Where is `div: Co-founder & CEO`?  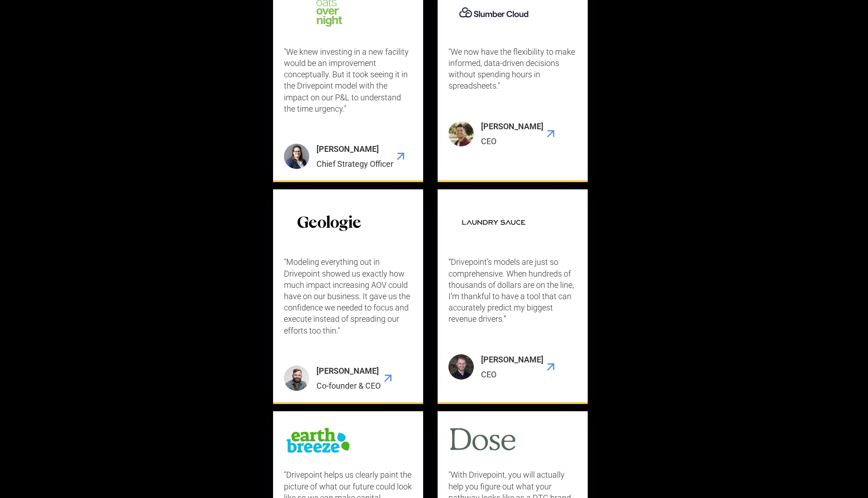
div: Co-founder & CEO is located at coordinates (349, 385).